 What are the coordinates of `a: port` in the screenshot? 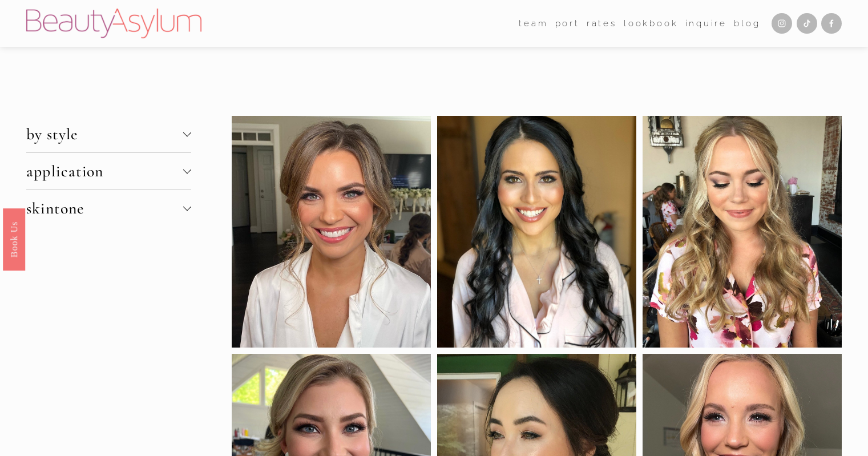 It's located at (567, 23).